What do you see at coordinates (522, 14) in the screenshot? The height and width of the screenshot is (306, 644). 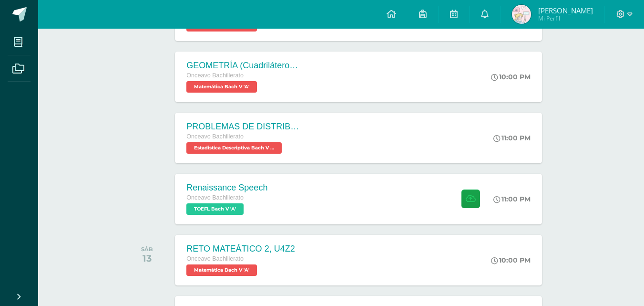 I see `img: b503dfbe7b5392f0fb8a655e01e0675b.png` at bounding box center [522, 14].